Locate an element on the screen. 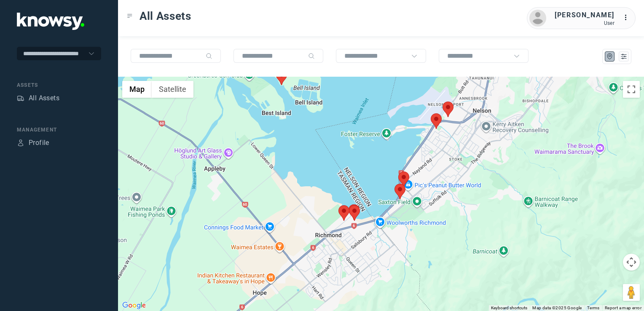 This screenshot has height=311, width=644. span: Map data ©2025 Google is located at coordinates (557, 308).